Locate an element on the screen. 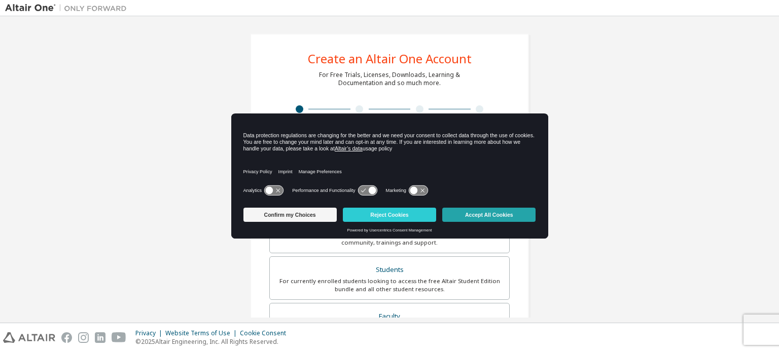 The height and width of the screenshot is (352, 779). img: linkedin.svg is located at coordinates (100, 338).